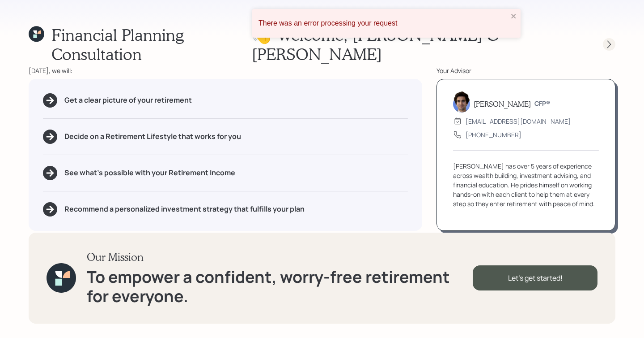 The width and height of the screenshot is (644, 338). I want to click on h1: Financial Planning Consultation, so click(151, 45).